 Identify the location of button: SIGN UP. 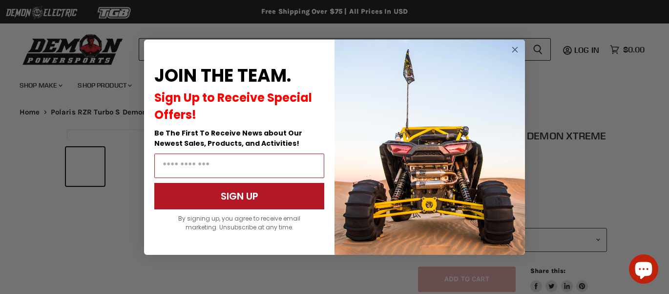
(239, 196).